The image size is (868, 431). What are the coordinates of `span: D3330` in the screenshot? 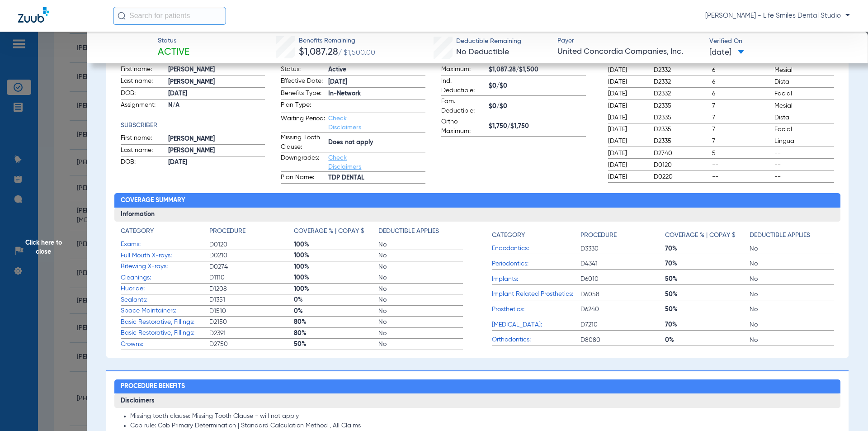 It's located at (623, 248).